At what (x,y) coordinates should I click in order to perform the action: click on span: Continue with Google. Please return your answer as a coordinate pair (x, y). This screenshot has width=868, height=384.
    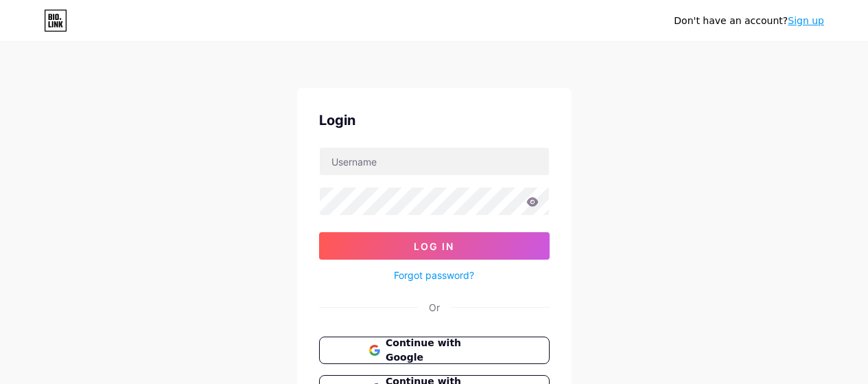
    Looking at the image, I should click on (442, 350).